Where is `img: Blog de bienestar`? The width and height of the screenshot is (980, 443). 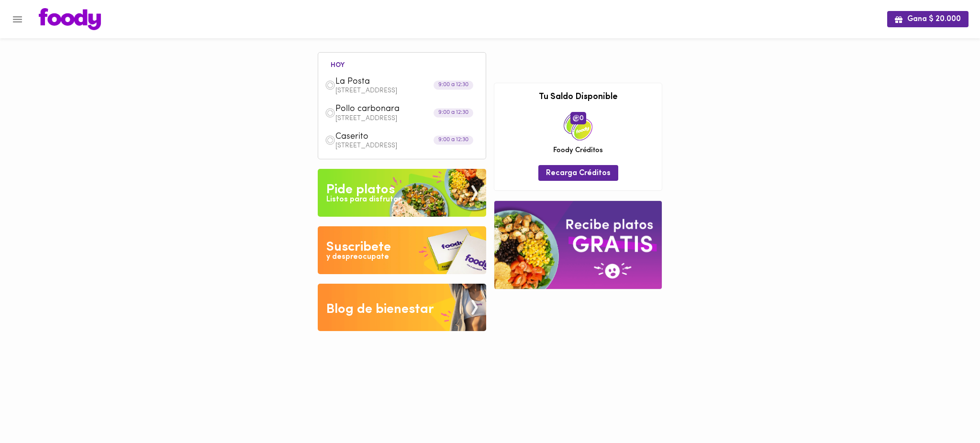
img: Blog de bienestar is located at coordinates (402, 308).